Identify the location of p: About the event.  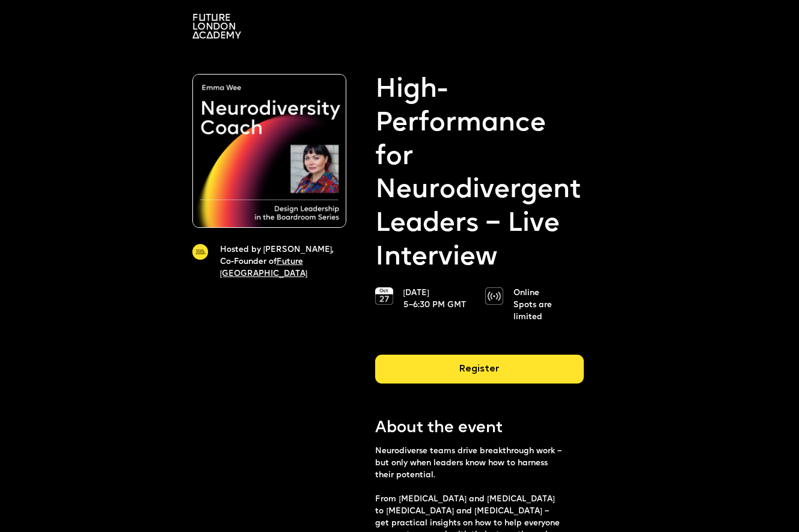
(480, 428).